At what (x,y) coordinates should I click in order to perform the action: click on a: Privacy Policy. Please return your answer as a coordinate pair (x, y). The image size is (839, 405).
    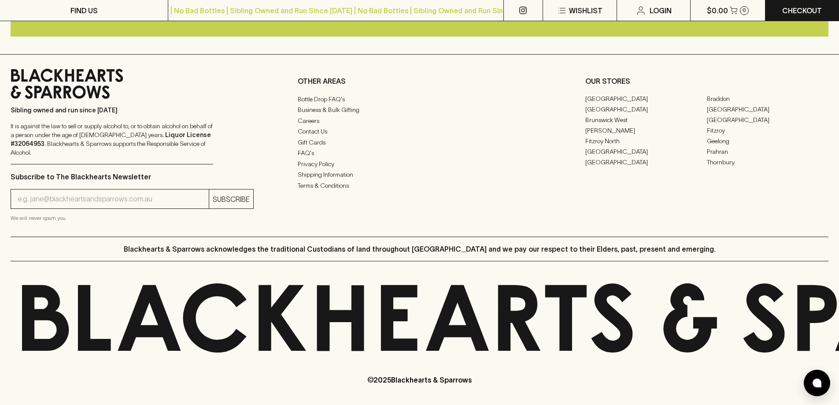
    Looking at the image, I should click on (419, 164).